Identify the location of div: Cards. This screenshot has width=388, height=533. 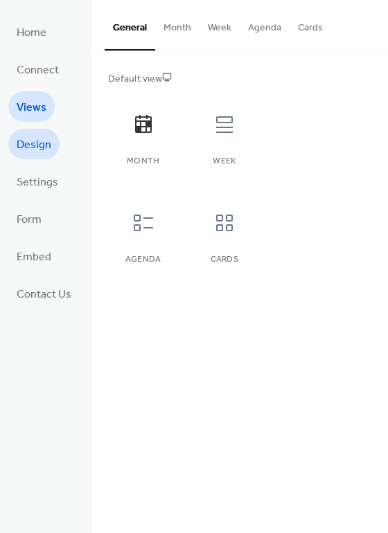
(224, 260).